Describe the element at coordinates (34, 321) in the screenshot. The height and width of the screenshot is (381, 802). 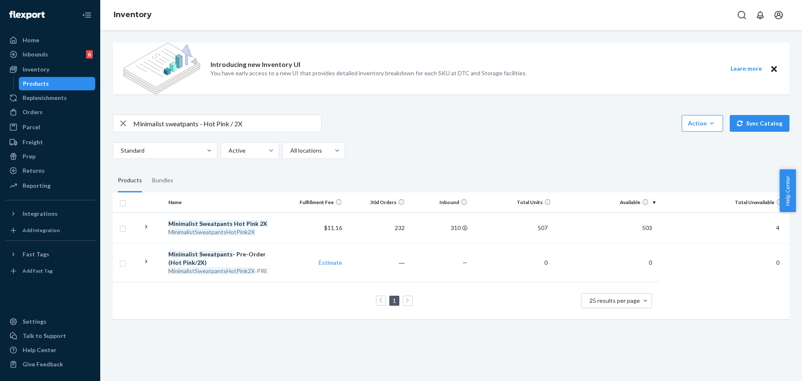
I see `div: Settings` at that location.